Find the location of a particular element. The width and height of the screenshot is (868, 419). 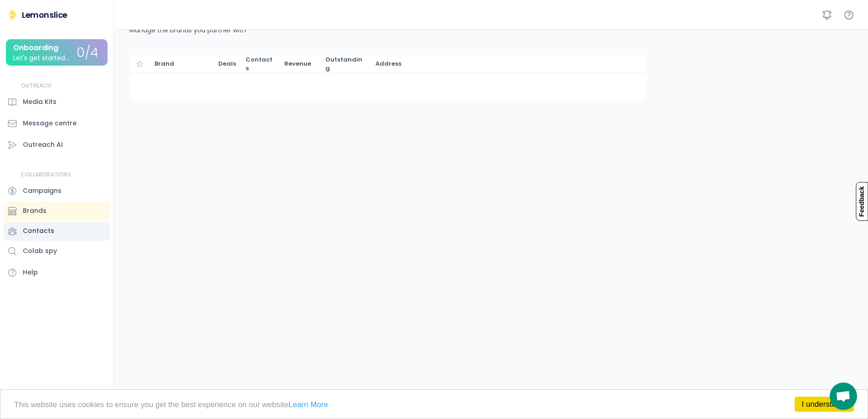

div: Media Kits is located at coordinates (39, 102).